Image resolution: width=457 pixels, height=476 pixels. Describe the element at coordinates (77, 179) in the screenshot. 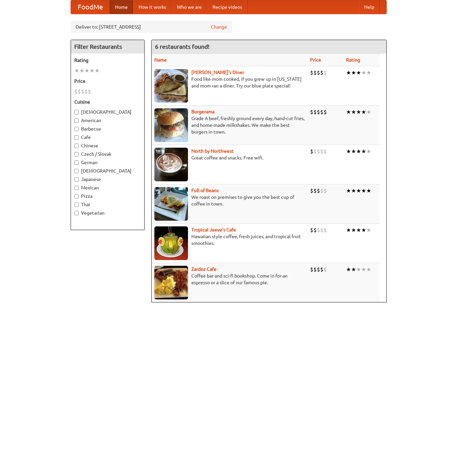

I see `input: Japanese` at that location.